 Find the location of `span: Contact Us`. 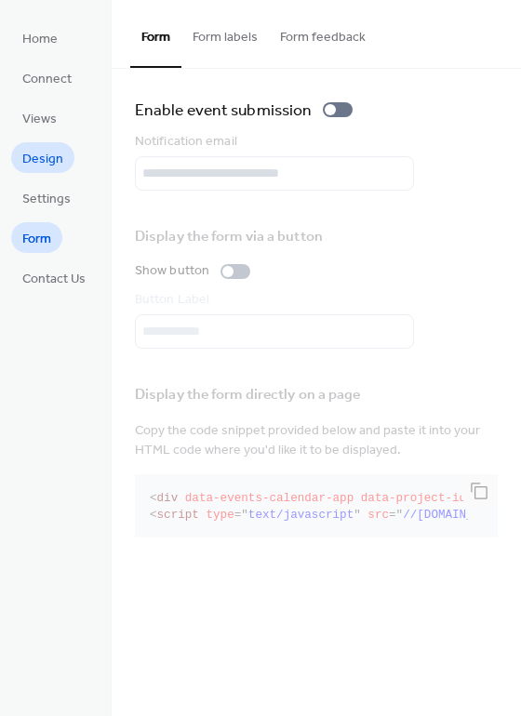

span: Contact Us is located at coordinates (54, 279).